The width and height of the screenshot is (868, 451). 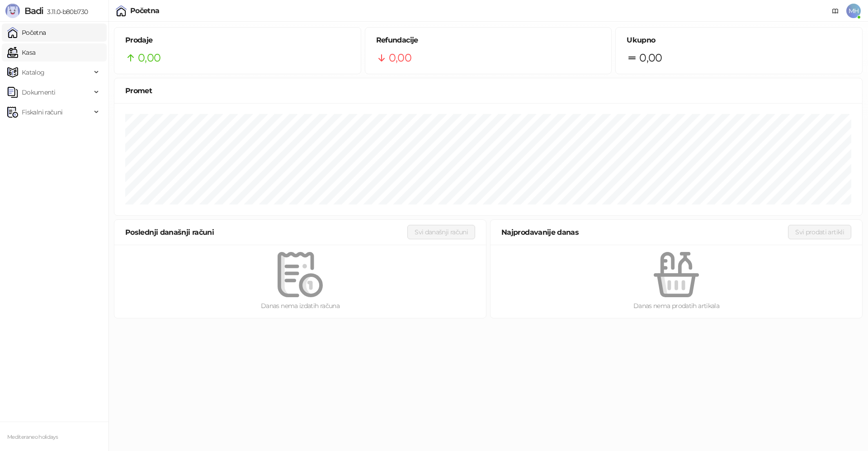 What do you see at coordinates (739, 40) in the screenshot?
I see `h5: Ukupno` at bounding box center [739, 40].